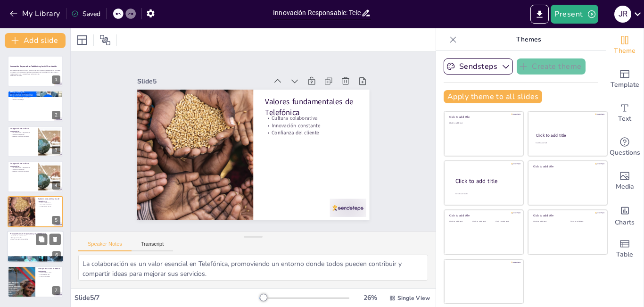 The height and width of the screenshot is (307, 644). What do you see at coordinates (86, 14) in the screenshot?
I see `div: Saved` at bounding box center [86, 14].